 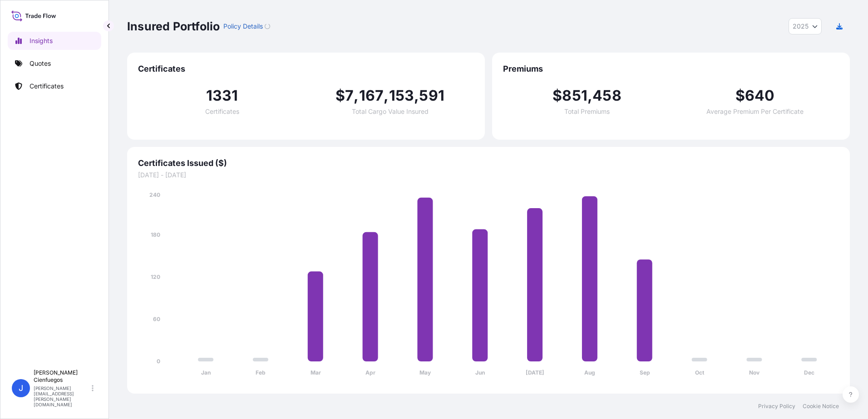 What do you see at coordinates (809, 372) in the screenshot?
I see `tspan: Dec` at bounding box center [809, 372].